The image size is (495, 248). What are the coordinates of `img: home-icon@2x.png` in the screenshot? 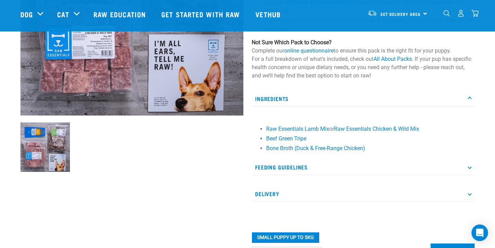 It's located at (475, 13).